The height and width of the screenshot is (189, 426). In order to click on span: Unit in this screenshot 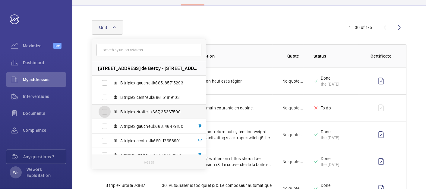, I will do `click(103, 27)`.